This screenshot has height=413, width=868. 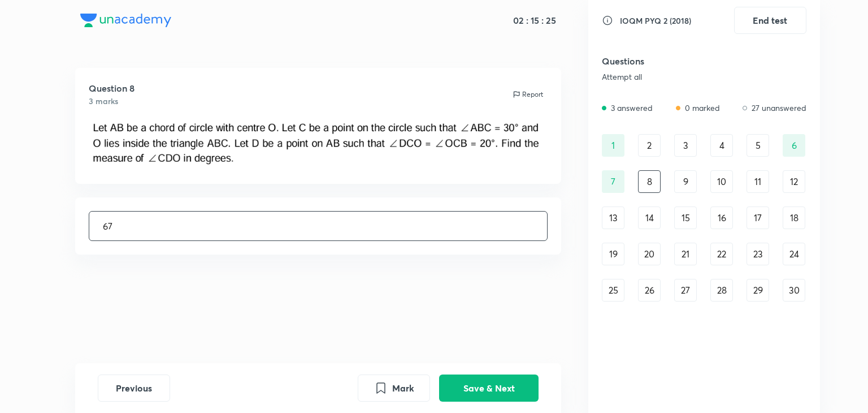 I want to click on button: Save & Next, so click(x=489, y=388).